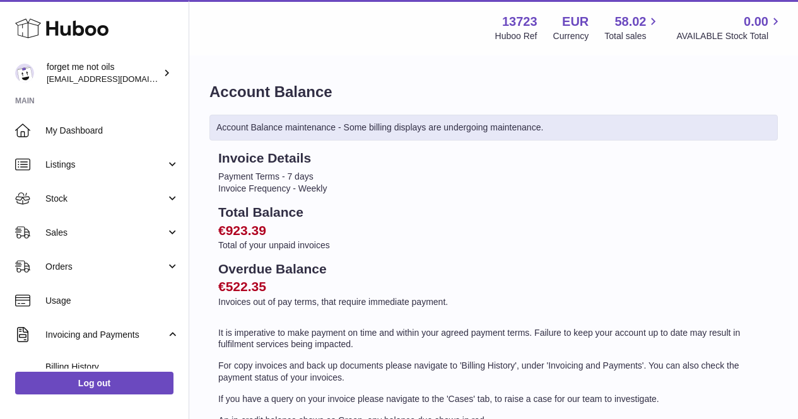 The width and height of the screenshot is (798, 419). What do you see at coordinates (493, 92) in the screenshot?
I see `h1: Account Balance` at bounding box center [493, 92].